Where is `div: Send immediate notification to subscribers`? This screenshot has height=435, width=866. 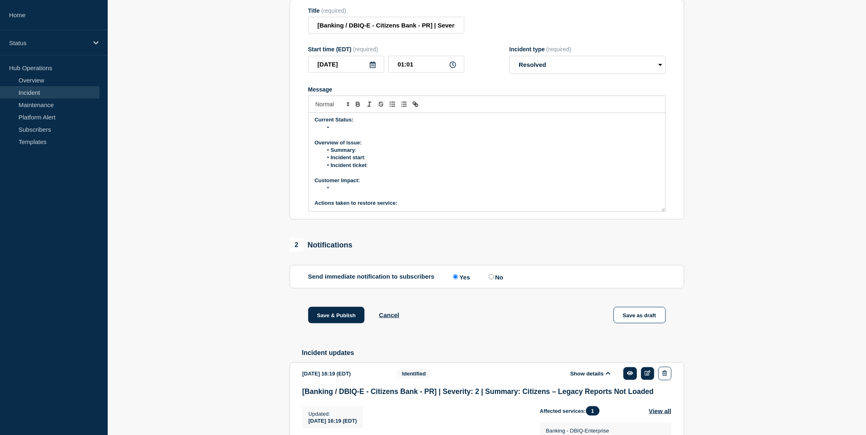 div: Send immediate notification to subscribers is located at coordinates (487, 277).